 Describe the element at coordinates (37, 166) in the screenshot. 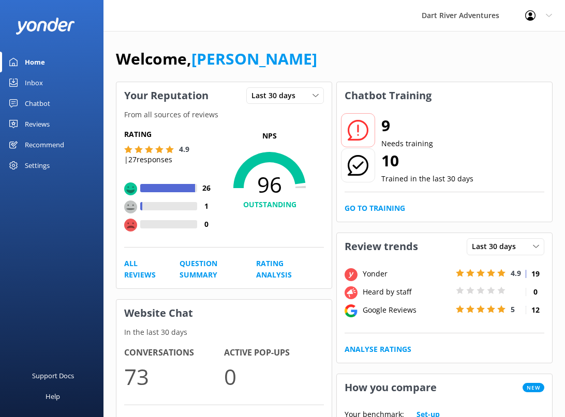

I see `div: Settings` at that location.